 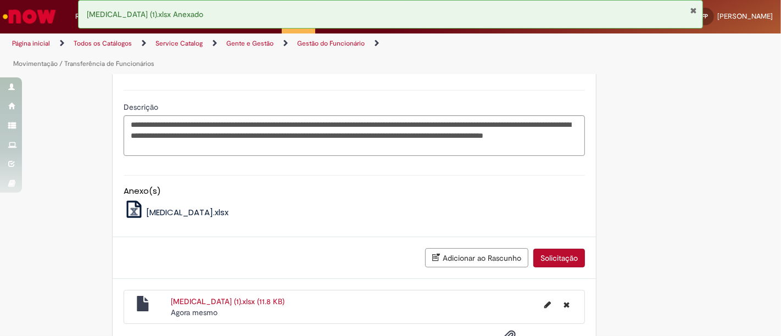 What do you see at coordinates (103, 43) in the screenshot?
I see `a: Todos os Catálogos` at bounding box center [103, 43].